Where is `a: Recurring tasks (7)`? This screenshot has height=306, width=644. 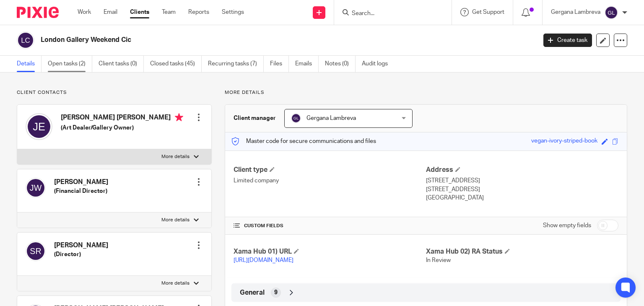
a: Recurring tasks (7) is located at coordinates (236, 64).